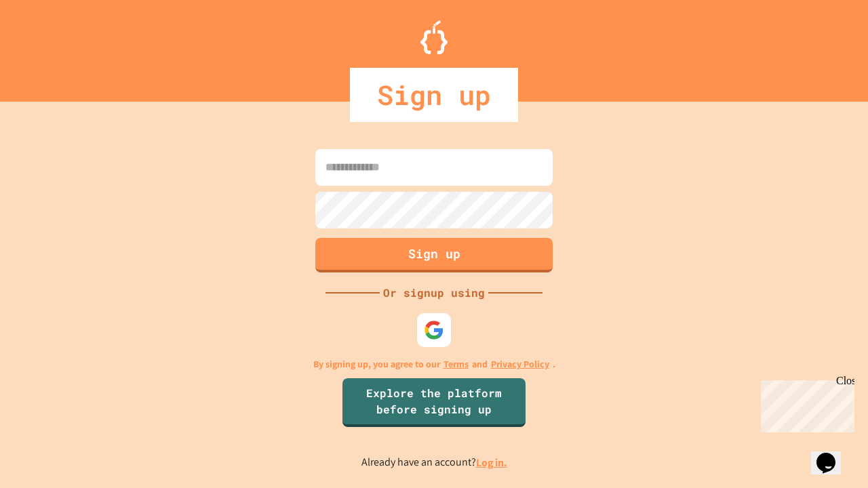 This screenshot has height=488, width=868. What do you see at coordinates (434, 462) in the screenshot?
I see `p: Already have an account?` at bounding box center [434, 462].